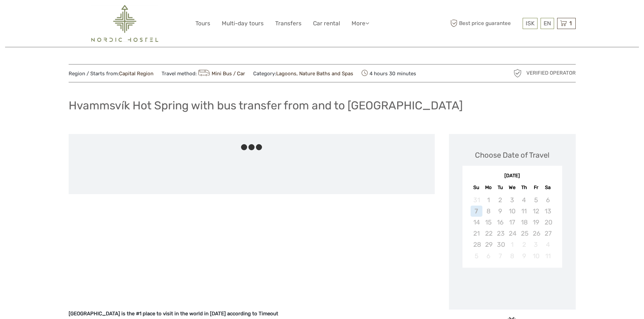 The width and height of the screenshot is (644, 319). I want to click on div: EN, so click(547, 24).